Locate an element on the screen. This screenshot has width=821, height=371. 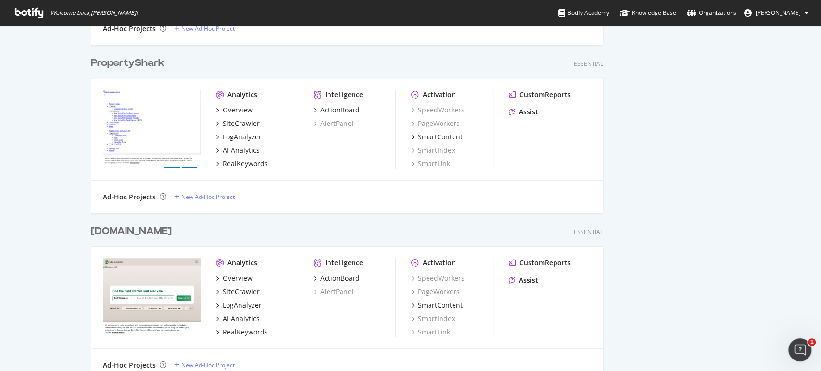
div: Knowledge Base is located at coordinates (648, 13).